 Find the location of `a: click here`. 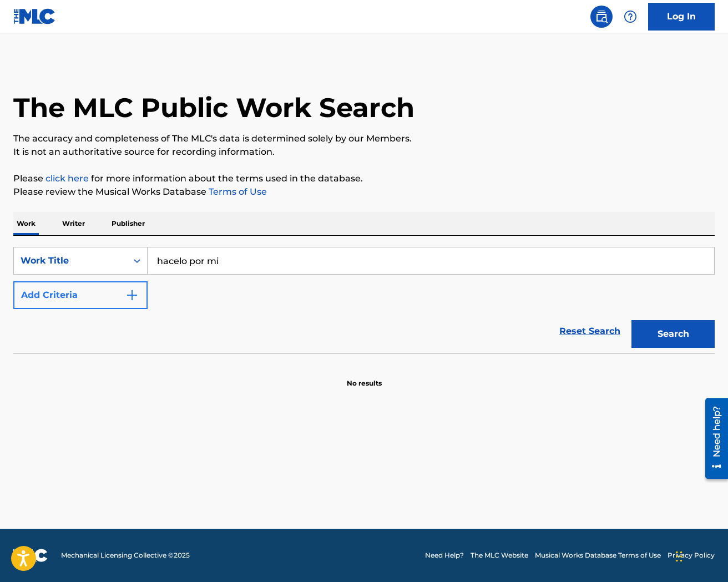

a: click here is located at coordinates (67, 178).